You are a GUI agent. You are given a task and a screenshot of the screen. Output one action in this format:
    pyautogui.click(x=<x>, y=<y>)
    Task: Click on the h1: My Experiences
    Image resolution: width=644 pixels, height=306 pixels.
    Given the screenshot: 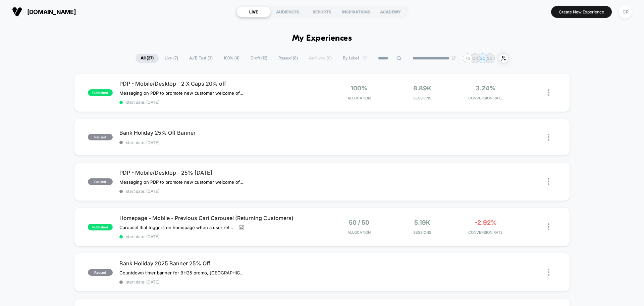 What is the action you would take?
    pyautogui.click(x=322, y=38)
    